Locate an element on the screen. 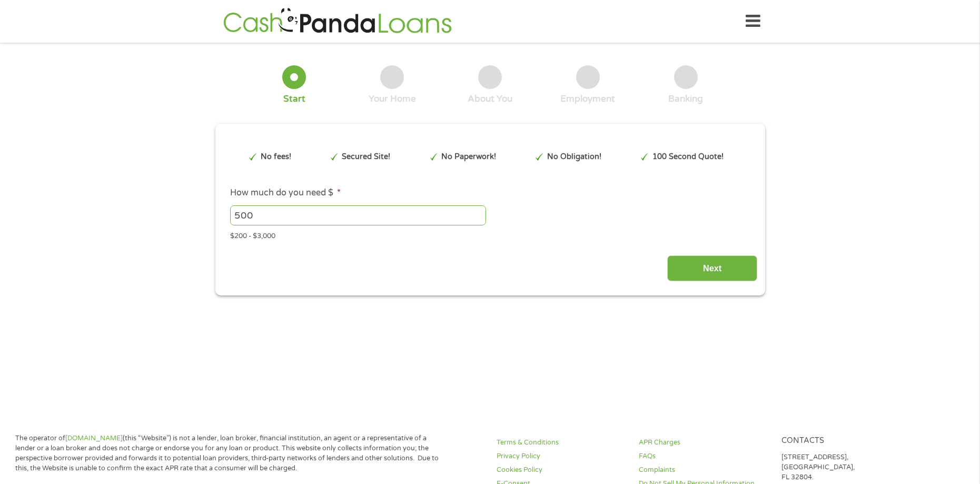 This screenshot has width=980, height=484. input: Next is located at coordinates (712, 268).